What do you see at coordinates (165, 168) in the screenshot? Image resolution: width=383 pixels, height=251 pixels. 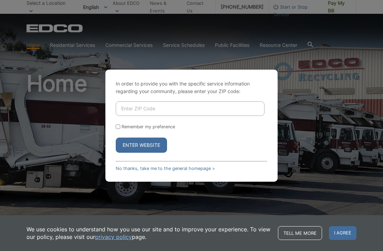 I see `a: No thanks, take me to the general homepage >` at bounding box center [165, 168].